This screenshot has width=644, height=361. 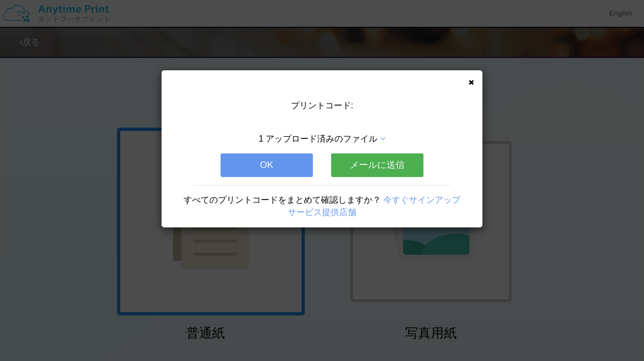 What do you see at coordinates (322, 212) in the screenshot?
I see `a: サービス提供店舗` at bounding box center [322, 212].